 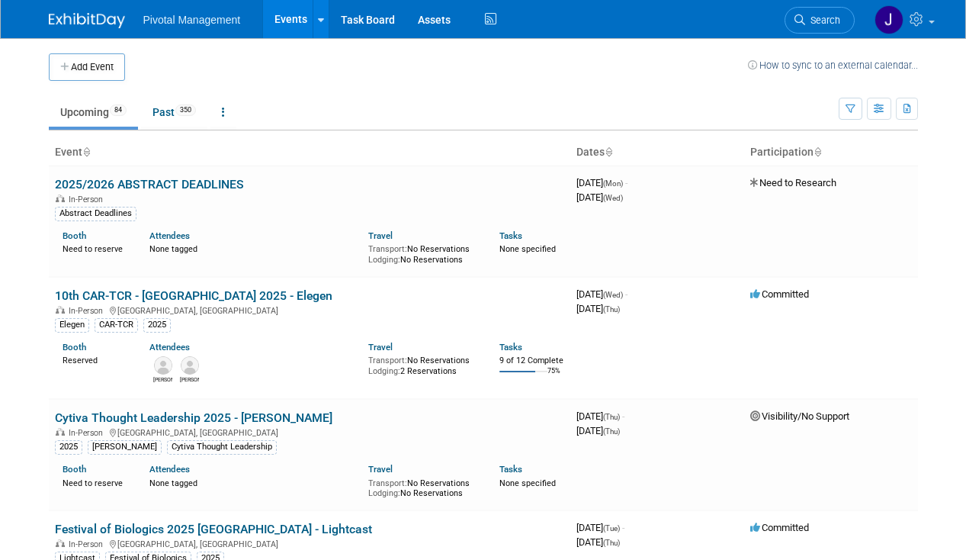 What do you see at coordinates (823, 20) in the screenshot?
I see `span: Search` at bounding box center [823, 20].